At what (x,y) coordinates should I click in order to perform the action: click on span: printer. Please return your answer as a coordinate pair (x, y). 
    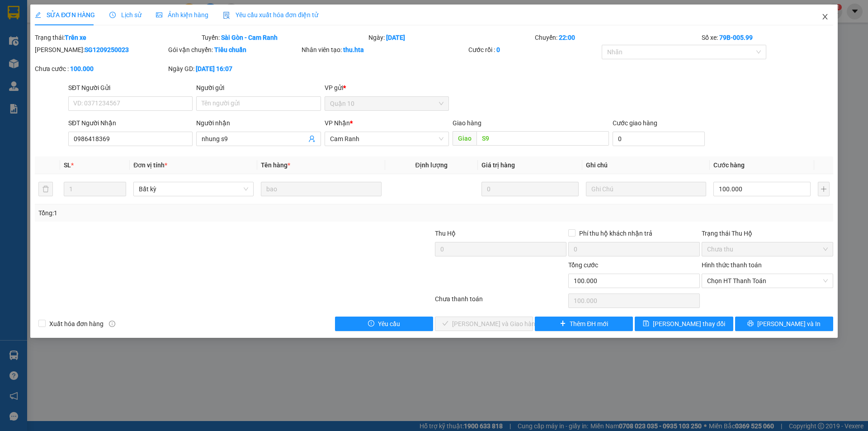
    Looking at the image, I should click on (751, 324).